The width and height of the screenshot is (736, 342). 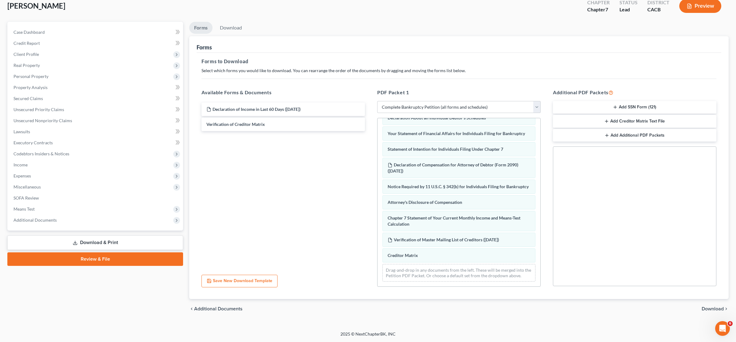 I want to click on span: Case Dashboard, so click(x=29, y=32).